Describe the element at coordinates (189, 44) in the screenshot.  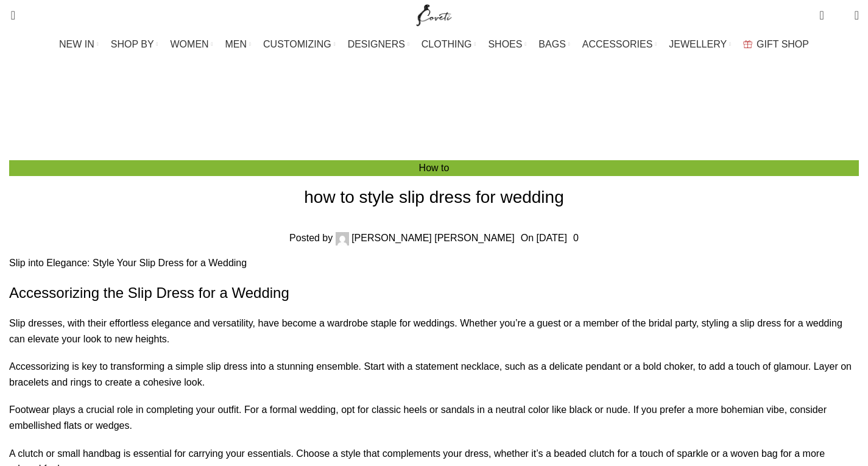
I see `span: WOMEN` at that location.